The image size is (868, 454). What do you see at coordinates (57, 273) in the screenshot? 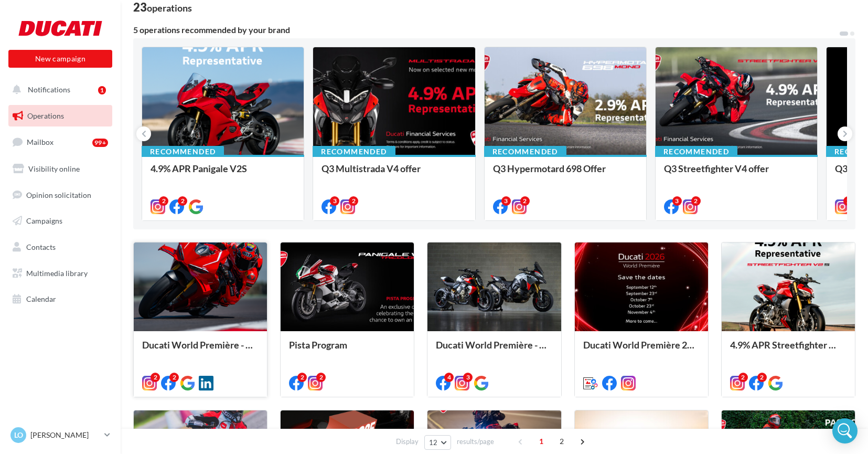
I see `span: Multimedia library` at bounding box center [57, 273].